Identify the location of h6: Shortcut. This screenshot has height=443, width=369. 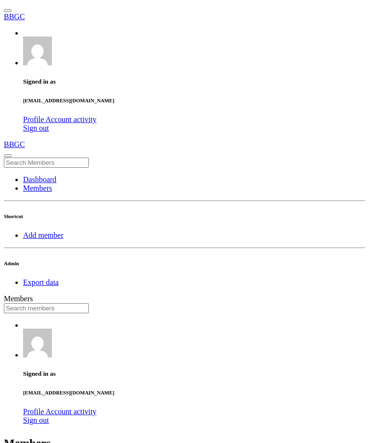
(184, 216).